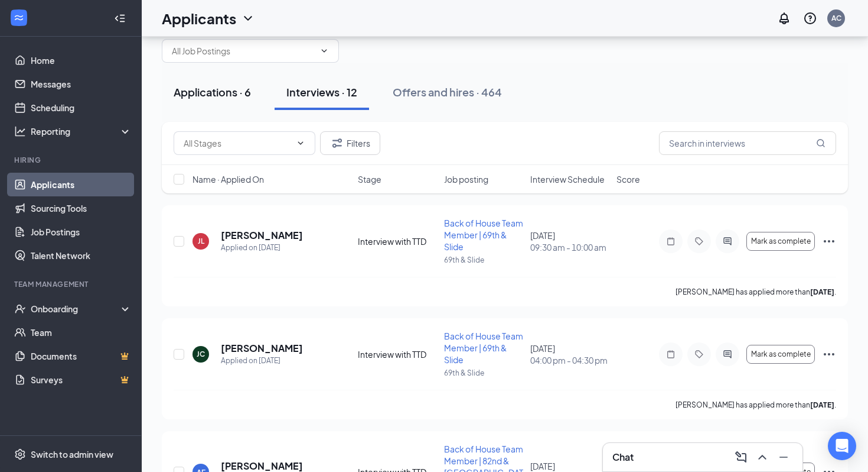 This screenshot has height=472, width=868. Describe the element at coordinates (201, 354) in the screenshot. I see `div: JC` at that location.